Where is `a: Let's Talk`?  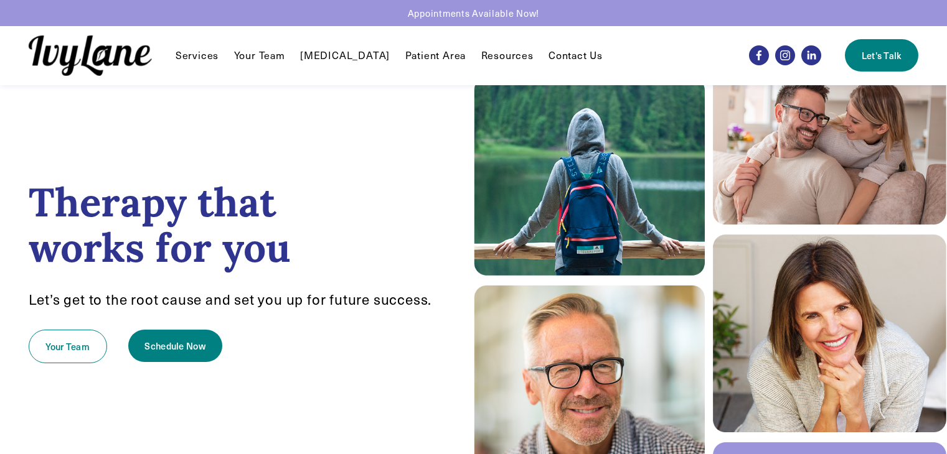 a: Let's Talk is located at coordinates (882, 55).